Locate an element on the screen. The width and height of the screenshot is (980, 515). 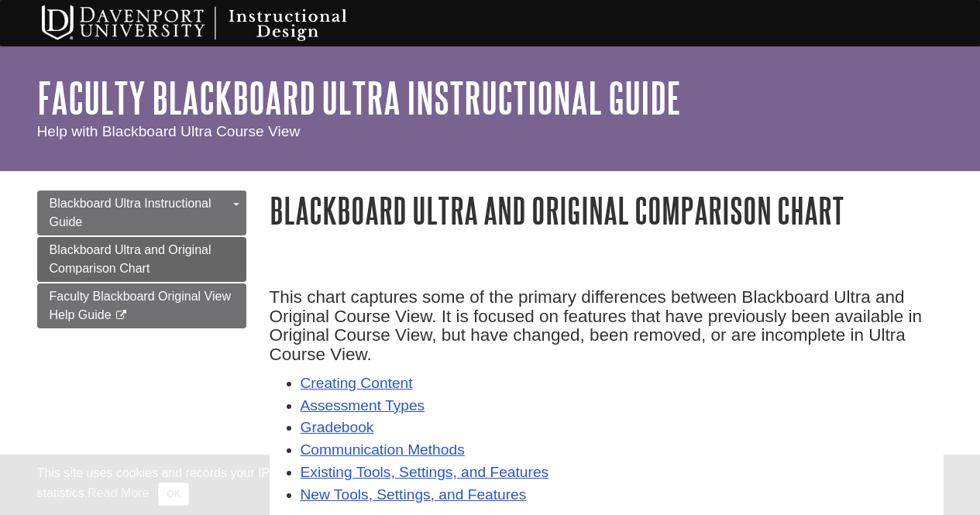
a: Blackboard Ultra and Original Comparison Chart is located at coordinates (142, 259).